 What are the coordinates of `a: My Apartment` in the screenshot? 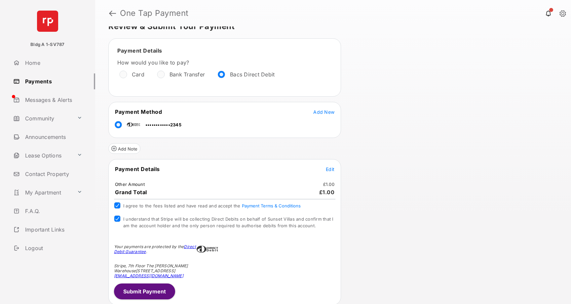 It's located at (42, 192).